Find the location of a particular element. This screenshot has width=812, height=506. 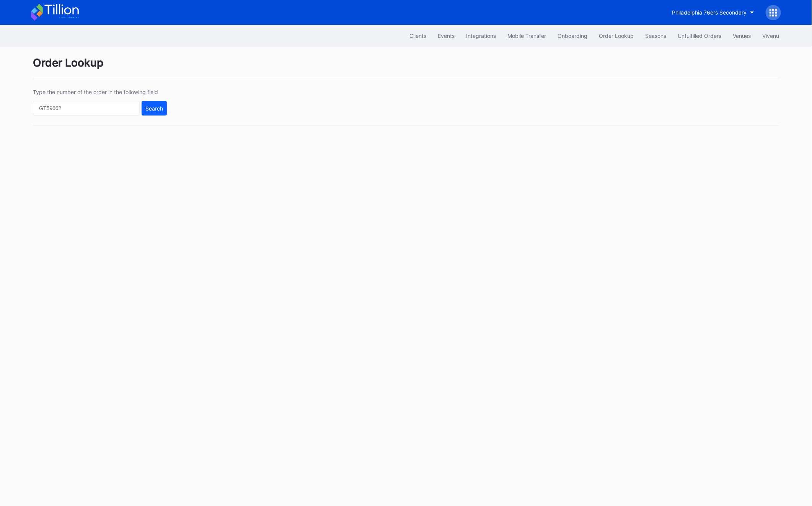

div: Onboarding is located at coordinates (572, 36).